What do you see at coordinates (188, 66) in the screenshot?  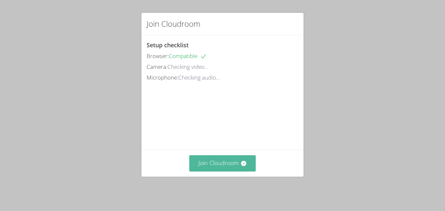 I see `span: Checking video...` at bounding box center [188, 66].